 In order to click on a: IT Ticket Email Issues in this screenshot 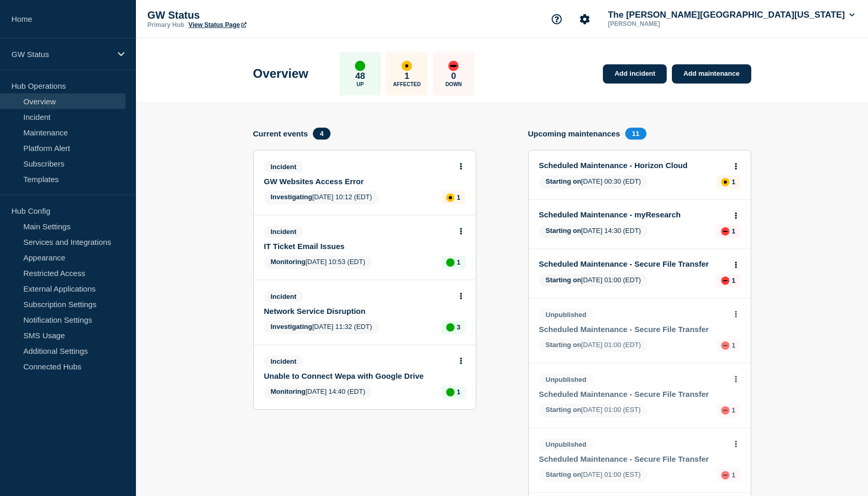, I will do `click(357, 245)`.